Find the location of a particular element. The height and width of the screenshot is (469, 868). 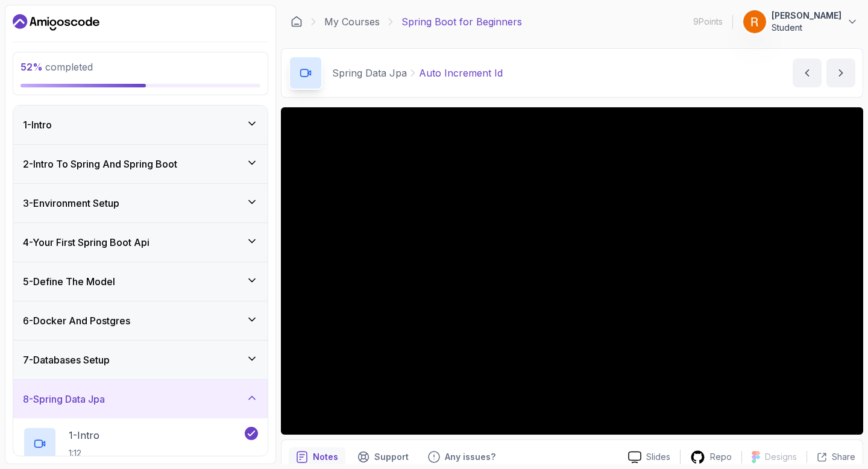

p: Notes is located at coordinates (325, 457).